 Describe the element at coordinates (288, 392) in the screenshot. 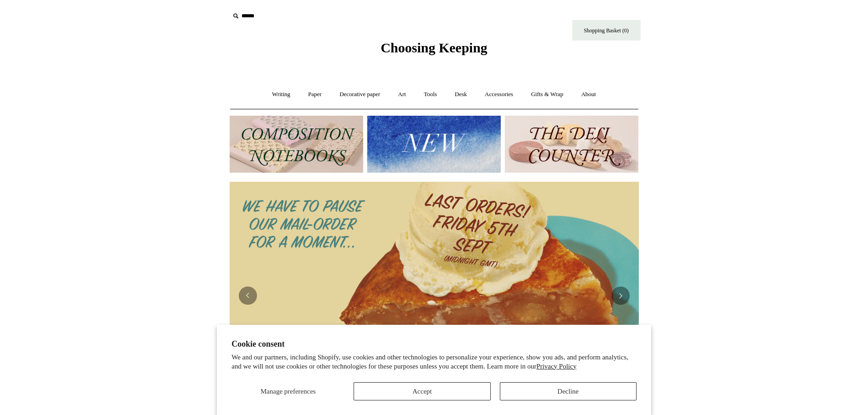

I see `button: Manage preferences` at that location.